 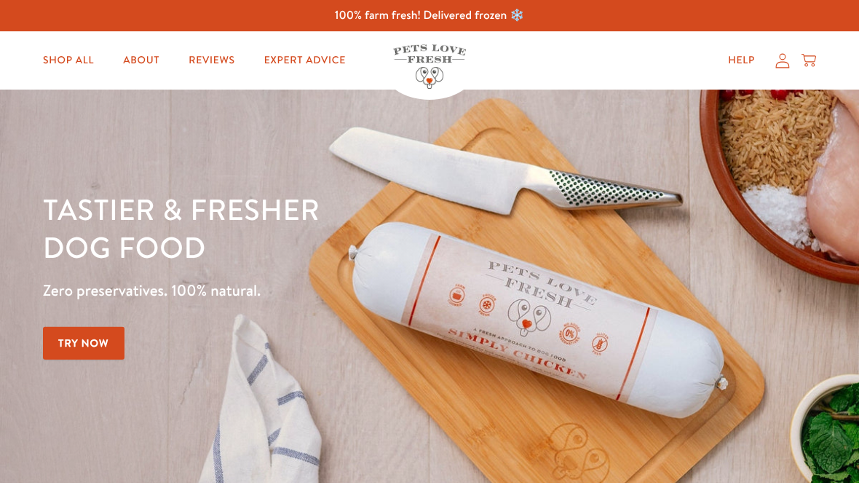 What do you see at coordinates (305, 60) in the screenshot?
I see `a: Expert Advice` at bounding box center [305, 60].